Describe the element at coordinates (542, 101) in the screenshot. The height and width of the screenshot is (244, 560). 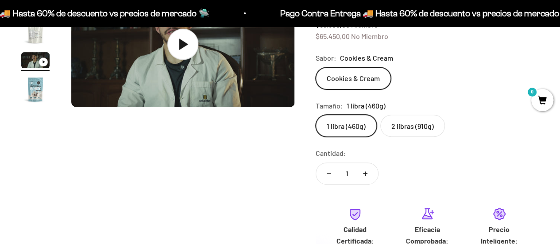
I see `a: 0` at that location.